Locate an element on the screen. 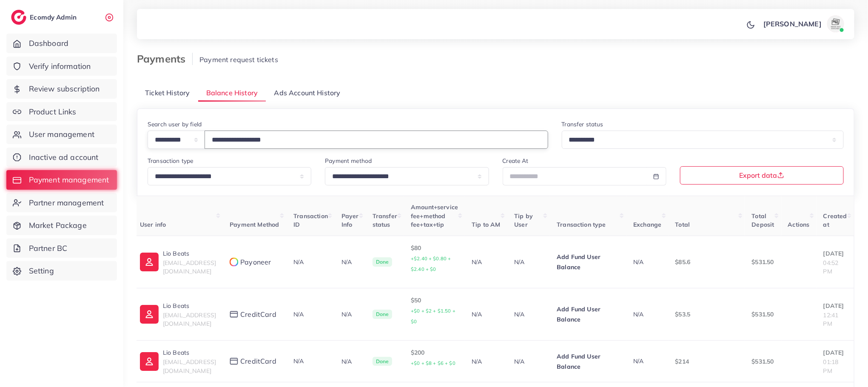 This screenshot has height=387, width=868. span: Total Deposit is located at coordinates (763, 221).